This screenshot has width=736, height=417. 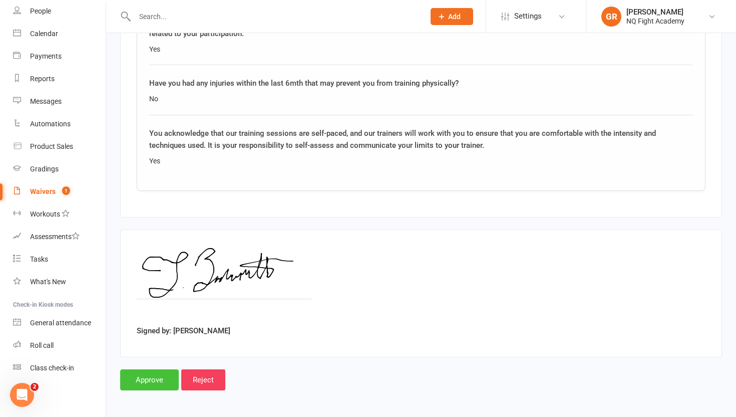 What do you see at coordinates (59, 236) in the screenshot?
I see `a: Assessments` at bounding box center [59, 236].